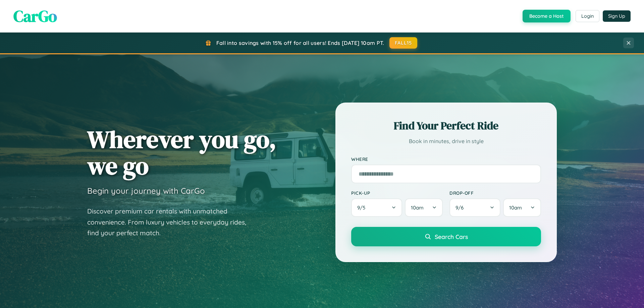 The image size is (644, 308). I want to click on h1: Wherever you go, we go, so click(182, 153).